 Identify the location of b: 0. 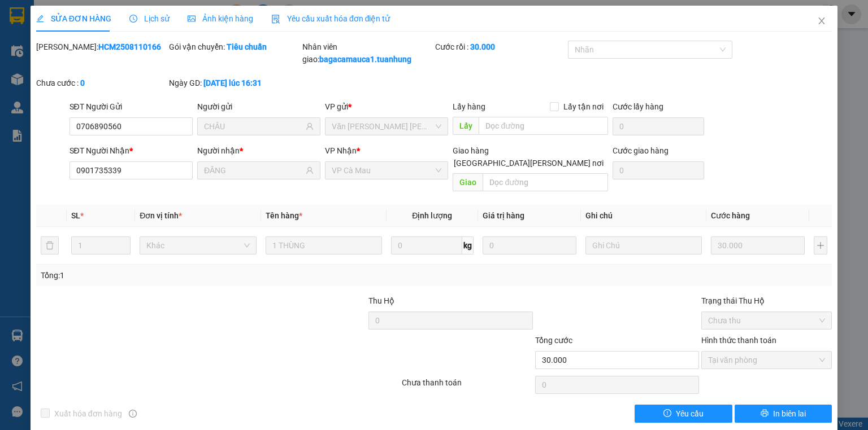
(83, 83).